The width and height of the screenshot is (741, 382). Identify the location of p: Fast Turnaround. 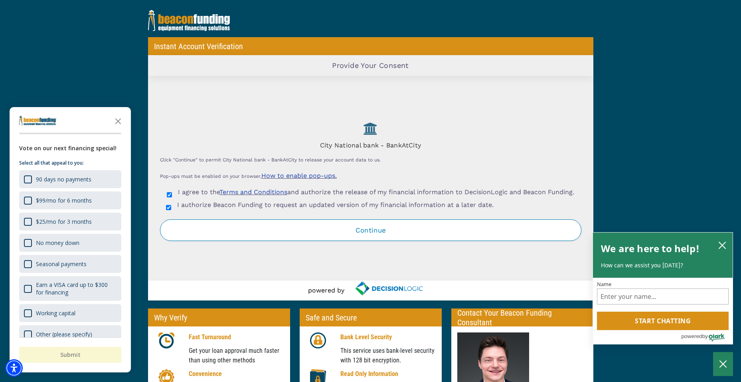
(236, 337).